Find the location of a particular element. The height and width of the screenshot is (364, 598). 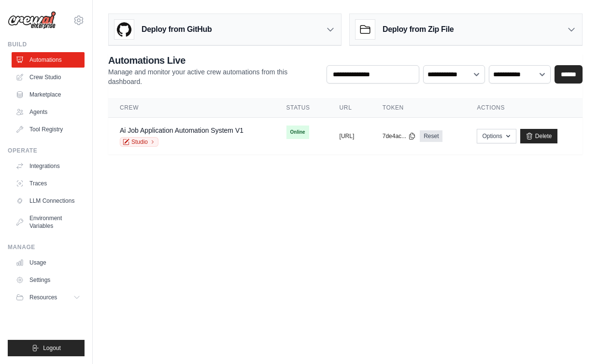

div: Chat Widget is located at coordinates (574, 341).